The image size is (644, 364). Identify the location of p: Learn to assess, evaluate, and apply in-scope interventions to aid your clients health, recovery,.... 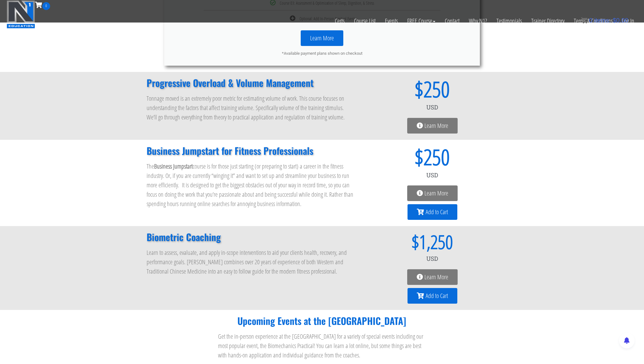
(250, 262).